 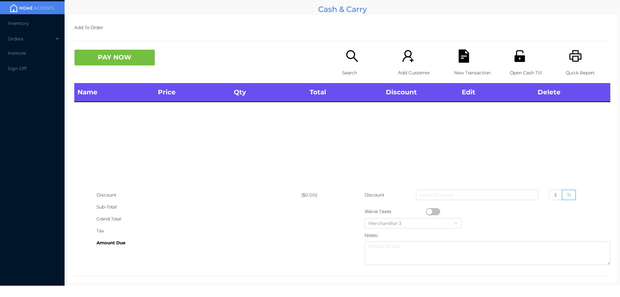 I want to click on div: Cash & Carry, so click(x=342, y=9).